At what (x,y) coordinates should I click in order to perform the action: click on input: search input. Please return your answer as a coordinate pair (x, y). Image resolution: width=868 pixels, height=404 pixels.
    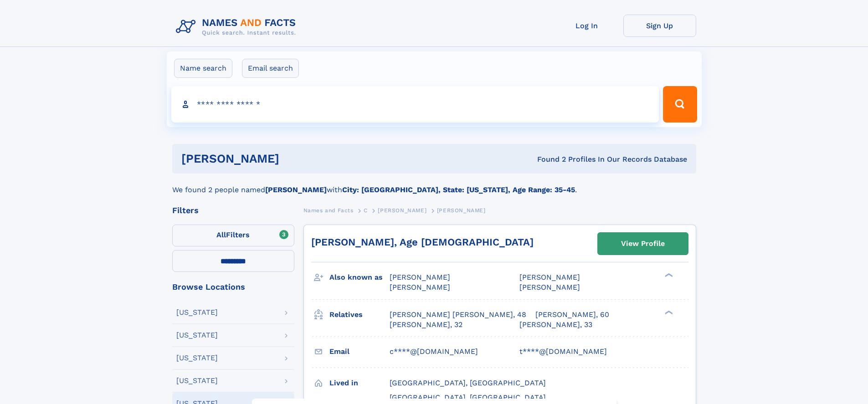
    Looking at the image, I should click on (415, 104).